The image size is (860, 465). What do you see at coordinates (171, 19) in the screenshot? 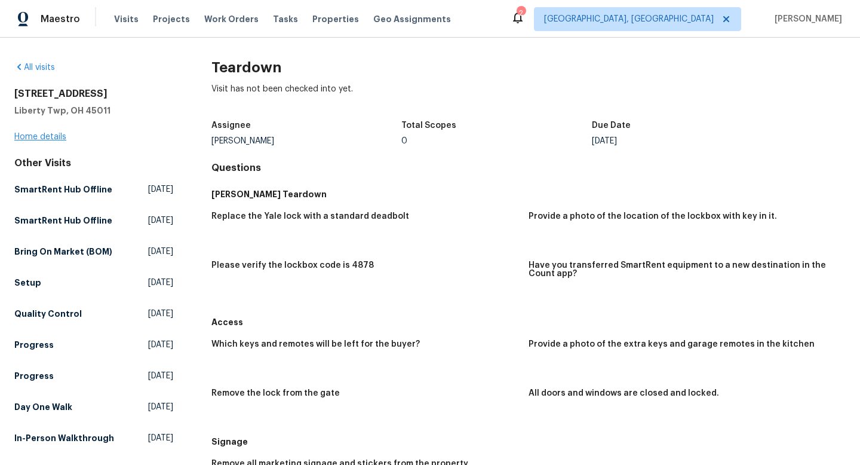
I see `span: Projects` at bounding box center [171, 19].